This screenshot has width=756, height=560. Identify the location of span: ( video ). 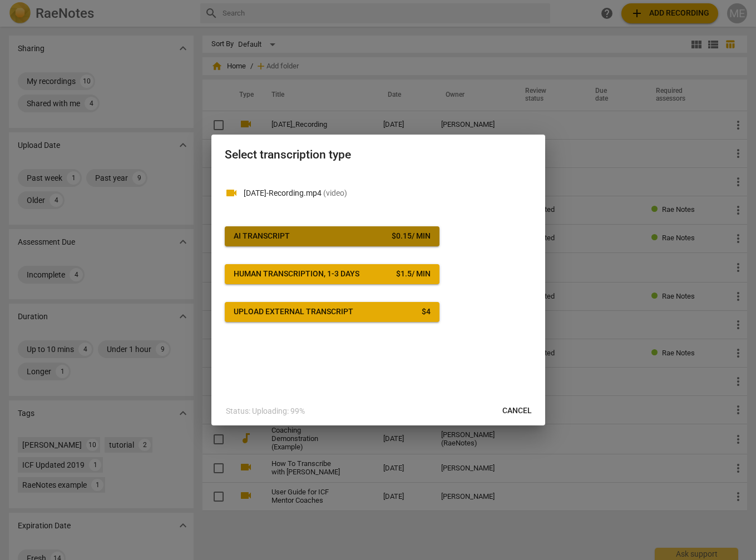
(335, 193).